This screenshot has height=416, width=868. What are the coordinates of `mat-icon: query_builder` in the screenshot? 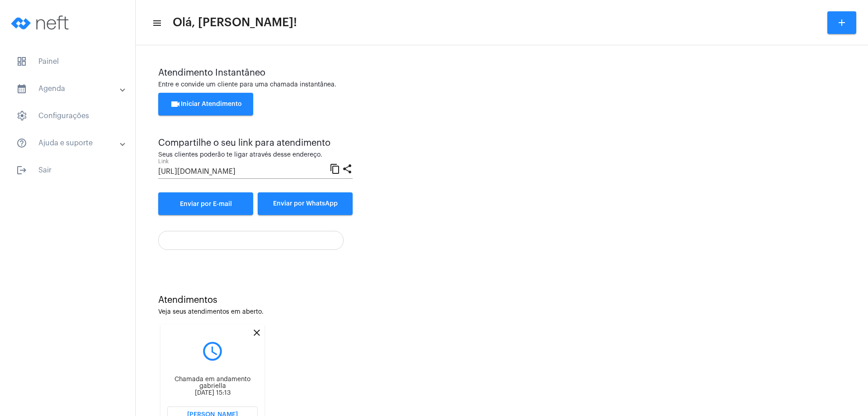 It's located at (213, 351).